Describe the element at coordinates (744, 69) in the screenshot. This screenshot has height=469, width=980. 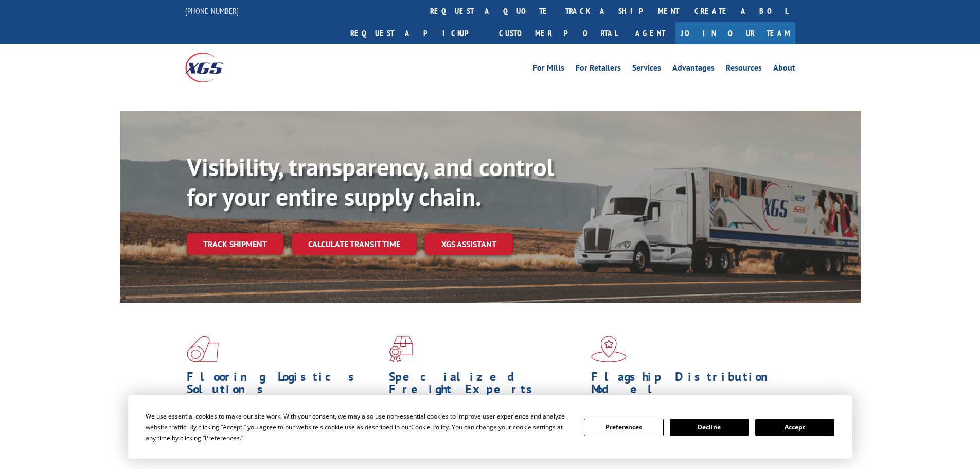
I see `a: Resources` at that location.